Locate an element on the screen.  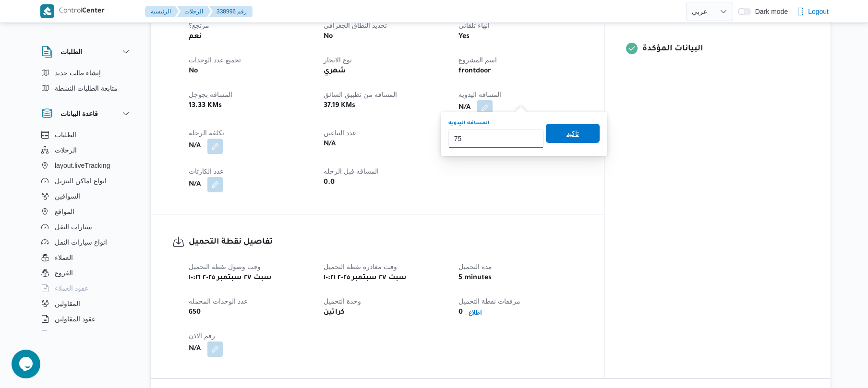
span: وقت مغادرة نقطة التحميل is located at coordinates (360, 267).